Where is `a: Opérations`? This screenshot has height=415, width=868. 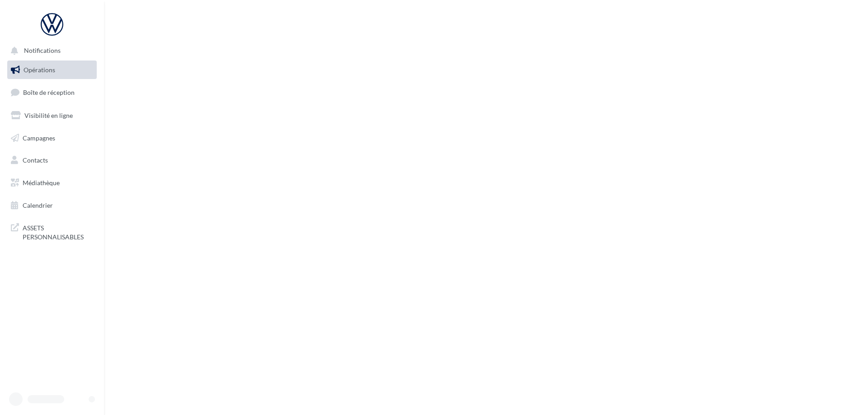 a: Opérations is located at coordinates (52, 70).